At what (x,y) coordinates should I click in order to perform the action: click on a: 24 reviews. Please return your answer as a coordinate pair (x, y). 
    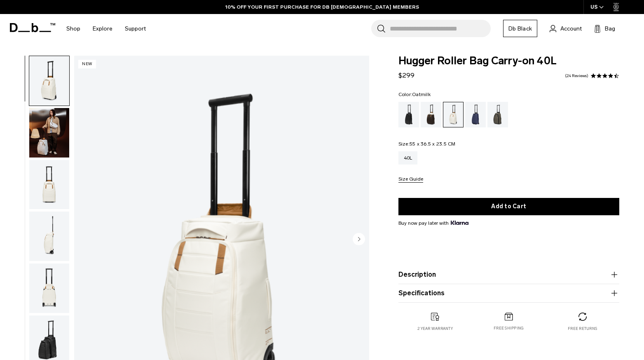
    Looking at the image, I should click on (576, 76).